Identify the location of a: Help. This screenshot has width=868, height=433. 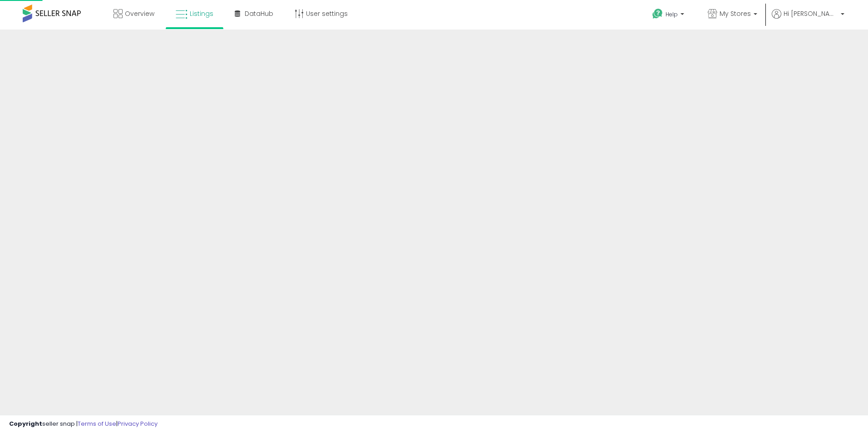
(670, 15).